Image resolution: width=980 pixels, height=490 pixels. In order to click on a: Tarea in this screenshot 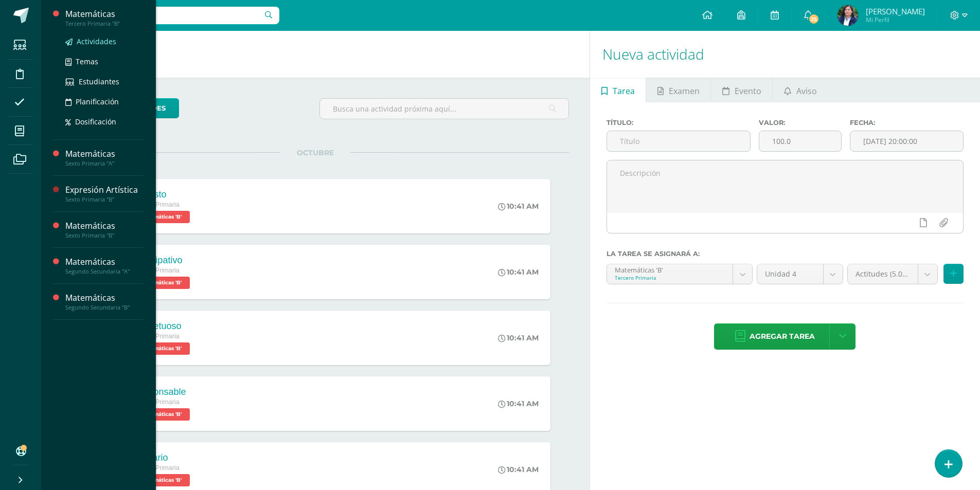, I will do `click(618, 90)`.